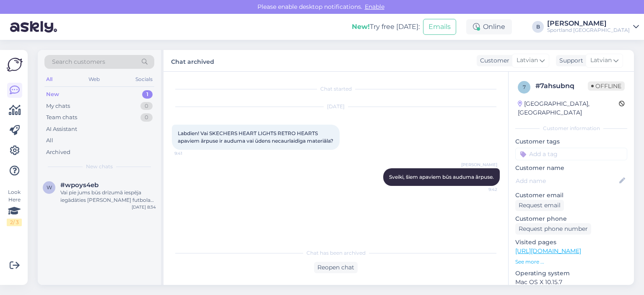 This screenshot has height=295, width=644. Describe the element at coordinates (58, 152) in the screenshot. I see `div: Archived` at that location.